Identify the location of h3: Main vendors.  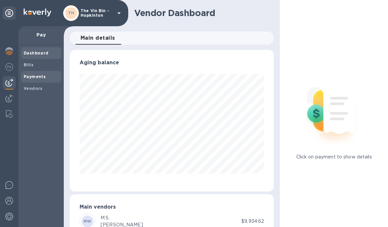
(172, 207).